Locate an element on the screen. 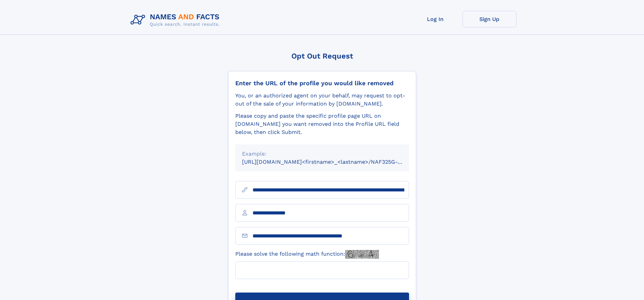  img: Logo Names and Facts is located at coordinates (176, 20).